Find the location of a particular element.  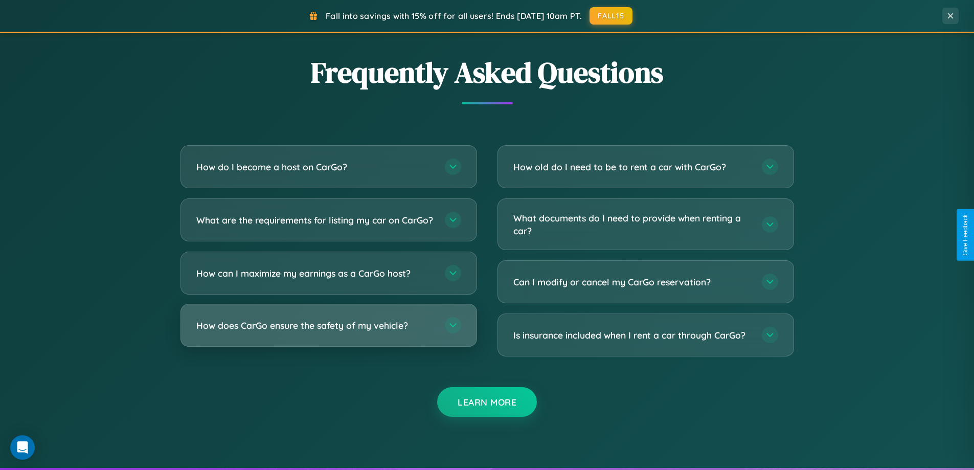

h3: How old do I need to be to rent a car with CarGo? is located at coordinates (632, 167).